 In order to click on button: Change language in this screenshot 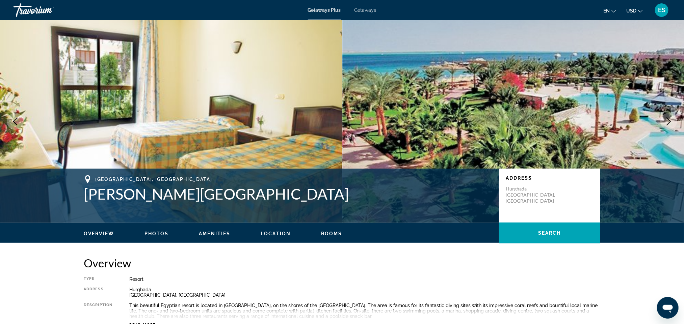, I will do `click(610, 10)`.